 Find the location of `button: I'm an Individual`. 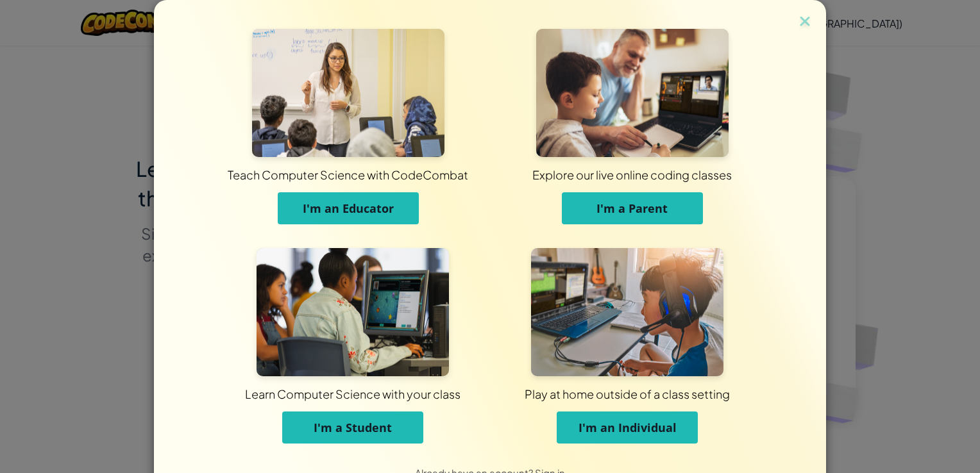

button: I'm an Individual is located at coordinates (627, 427).